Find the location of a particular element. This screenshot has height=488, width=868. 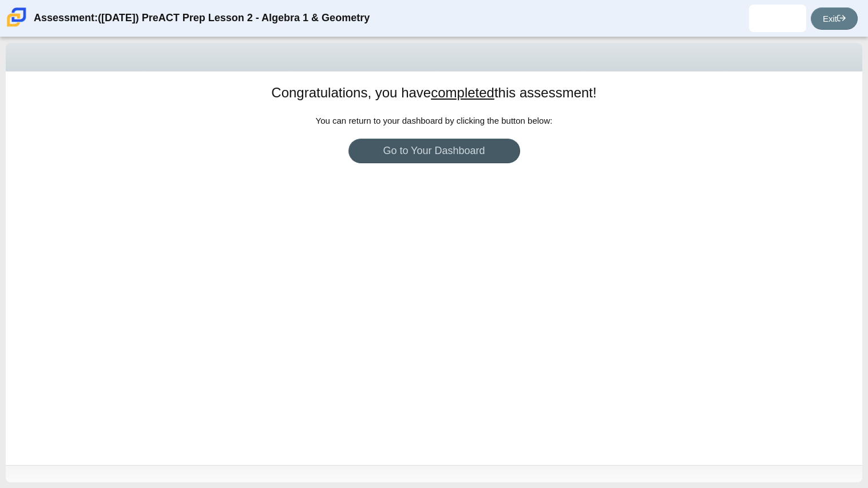

u: completed is located at coordinates (462, 92).